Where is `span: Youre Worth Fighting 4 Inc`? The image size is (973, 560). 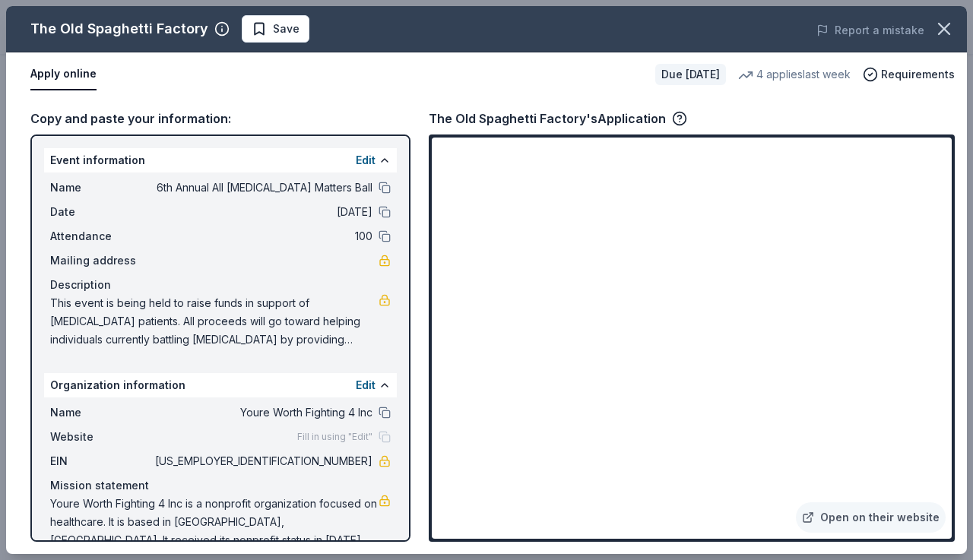
span: Youre Worth Fighting 4 Inc is located at coordinates (262, 412).